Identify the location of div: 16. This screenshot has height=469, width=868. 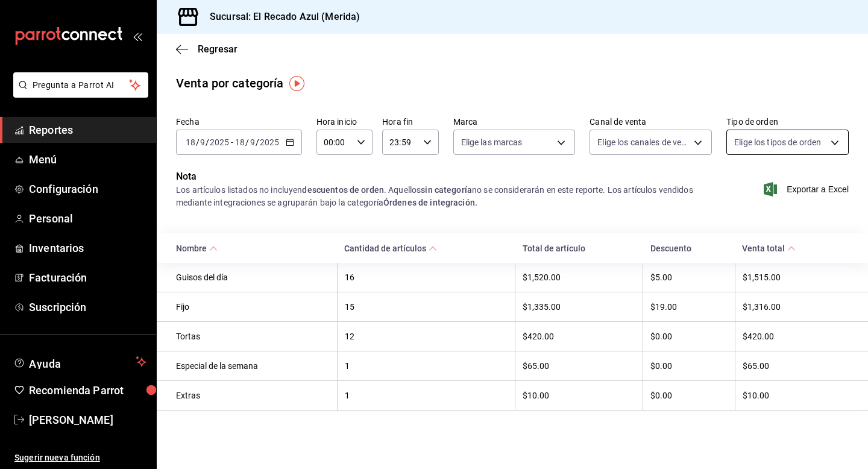
(426, 277).